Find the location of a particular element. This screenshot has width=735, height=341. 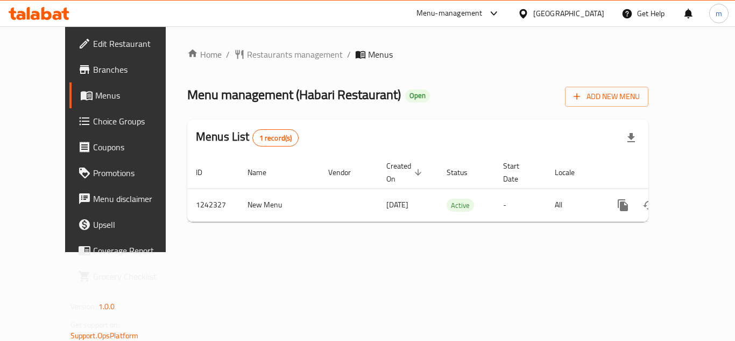

a: Menu disclaimer is located at coordinates (129, 199).